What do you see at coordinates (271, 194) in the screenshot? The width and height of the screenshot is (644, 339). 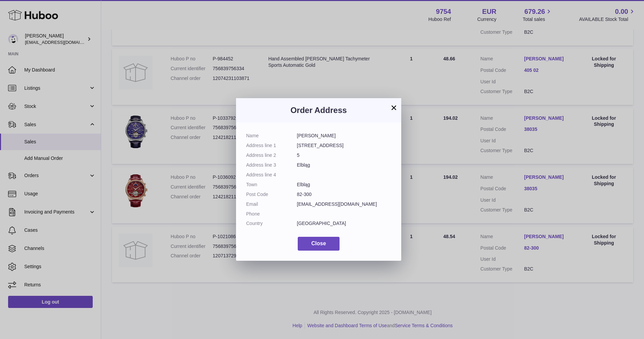 I see `dt: Post Code` at bounding box center [271, 194].